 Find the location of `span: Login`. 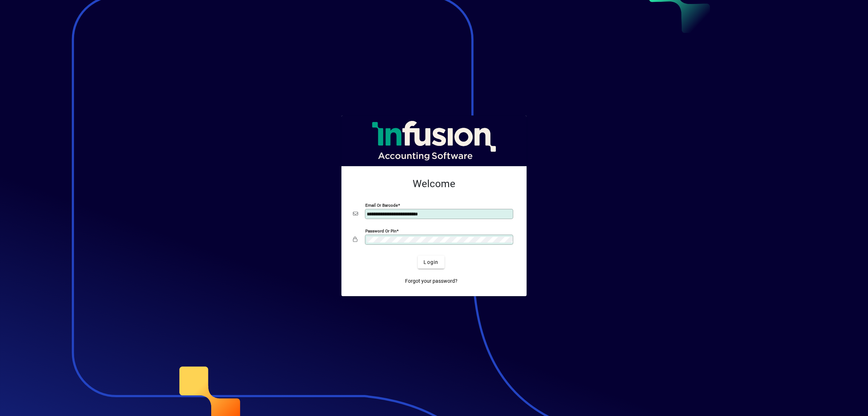

span: Login is located at coordinates (431, 262).